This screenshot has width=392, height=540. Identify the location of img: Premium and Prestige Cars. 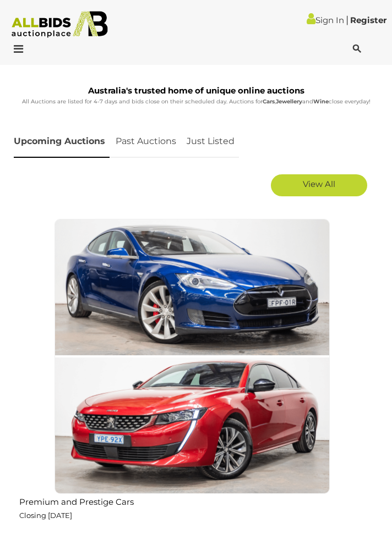
(192, 356).